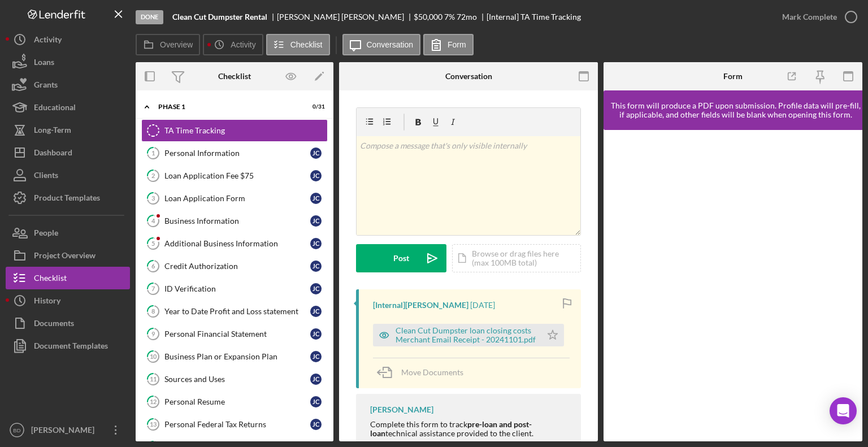 This screenshot has height=447, width=868. What do you see at coordinates (237, 334) in the screenshot?
I see `div: Personal Financial Statement` at bounding box center [237, 334].